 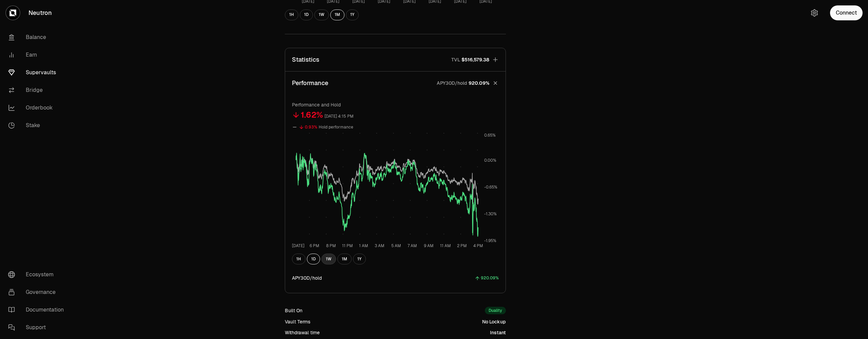 What do you see at coordinates (491, 160) in the screenshot?
I see `tspan: 0.00%` at bounding box center [491, 160].